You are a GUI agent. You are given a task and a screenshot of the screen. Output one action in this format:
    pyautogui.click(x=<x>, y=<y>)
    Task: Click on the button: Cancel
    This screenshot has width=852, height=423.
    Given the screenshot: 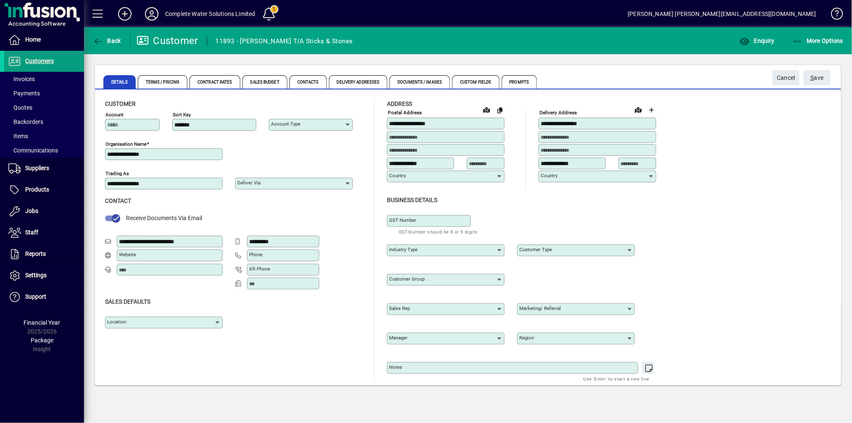 What is the action you would take?
    pyautogui.click(x=786, y=78)
    